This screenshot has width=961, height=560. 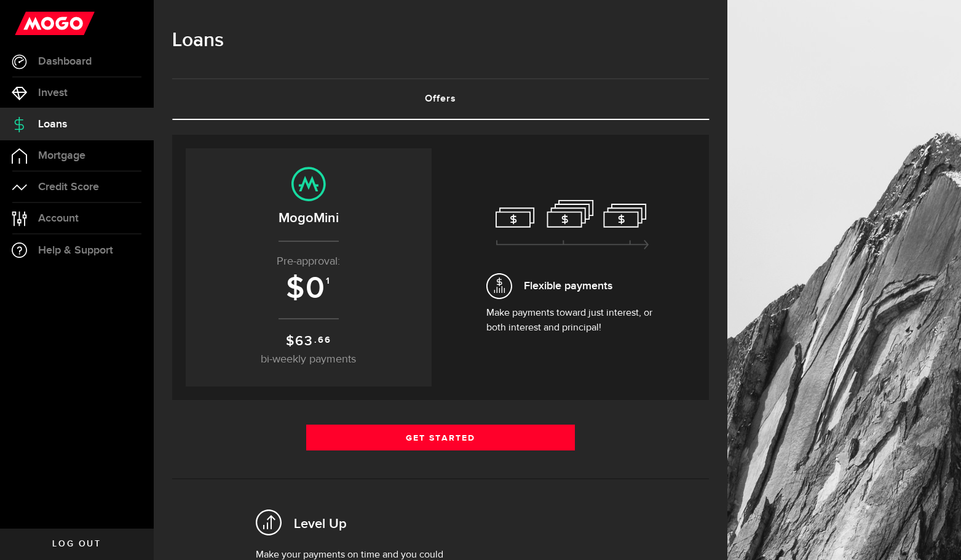 What do you see at coordinates (321, 524) in the screenshot?
I see `h2: Level Up` at bounding box center [321, 524].